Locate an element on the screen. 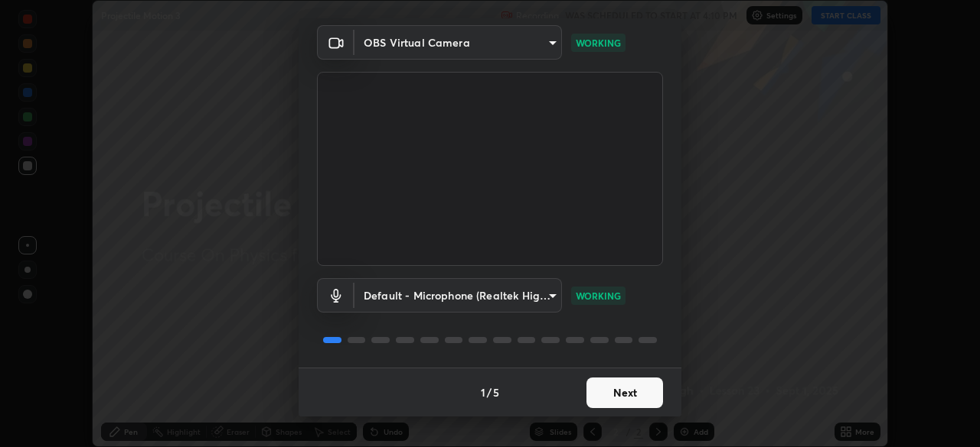 This screenshot has width=980, height=447. button: Next is located at coordinates (624, 393).